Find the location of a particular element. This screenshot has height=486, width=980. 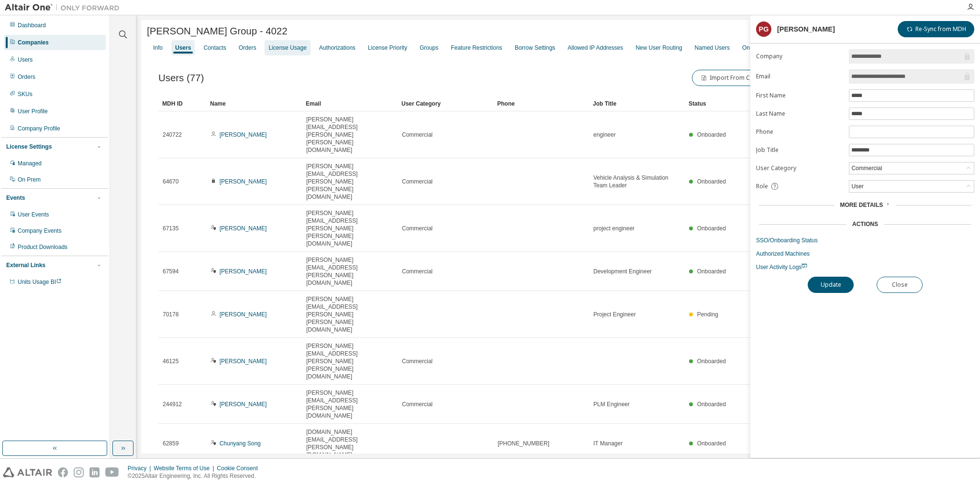

div: Events is located at coordinates (15, 198).